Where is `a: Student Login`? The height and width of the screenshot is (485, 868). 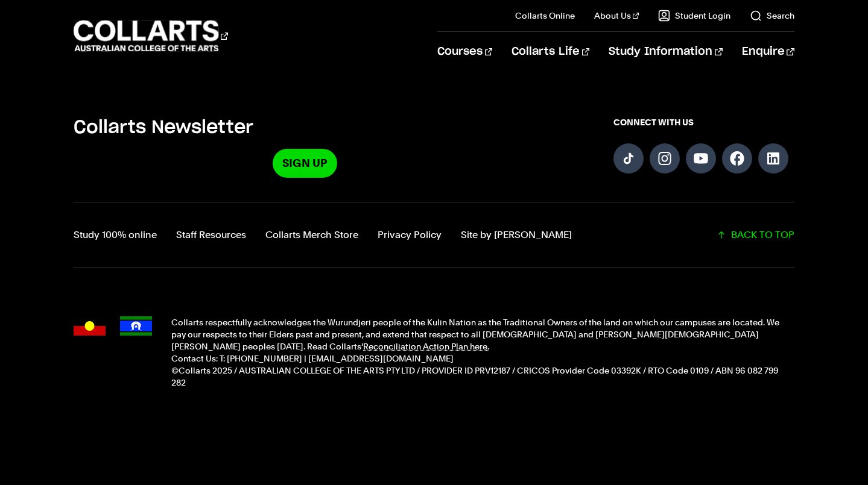 a: Student Login is located at coordinates (695, 16).